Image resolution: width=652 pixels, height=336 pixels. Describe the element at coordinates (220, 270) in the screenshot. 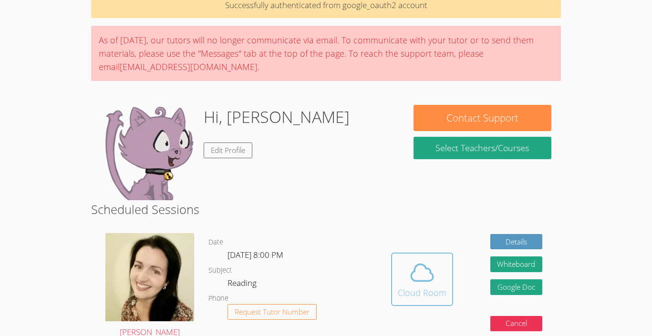

I see `dt: Subject` at that location.